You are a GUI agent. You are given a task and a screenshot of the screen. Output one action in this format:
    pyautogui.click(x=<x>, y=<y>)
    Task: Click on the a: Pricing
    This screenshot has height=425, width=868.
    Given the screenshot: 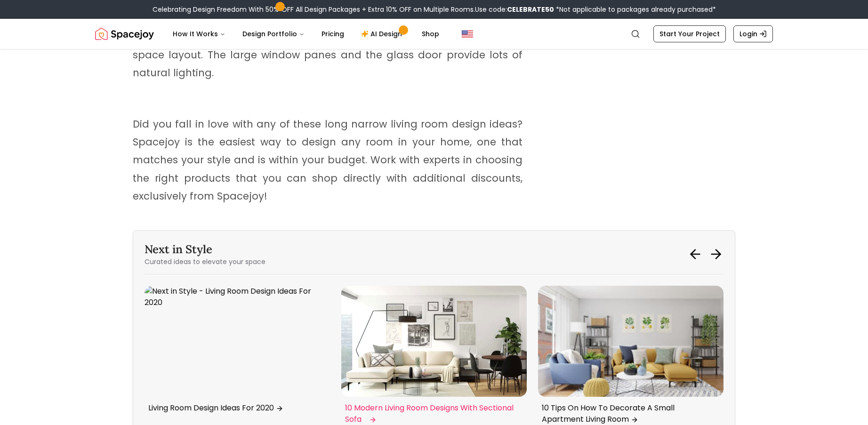 What is the action you would take?
    pyautogui.click(x=333, y=34)
    